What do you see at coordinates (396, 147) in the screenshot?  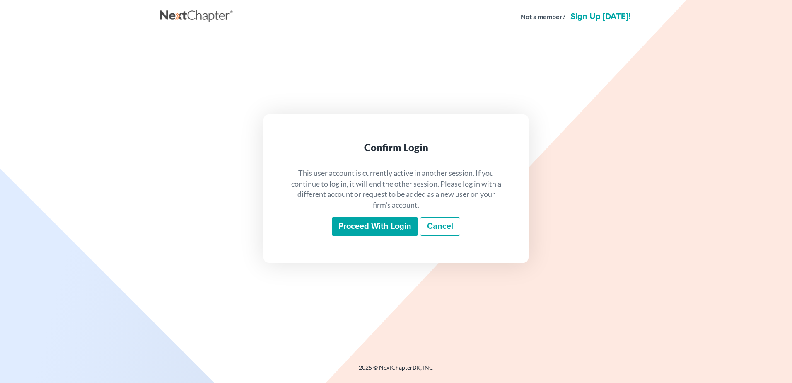 I see `div: Confirm Login` at bounding box center [396, 147].